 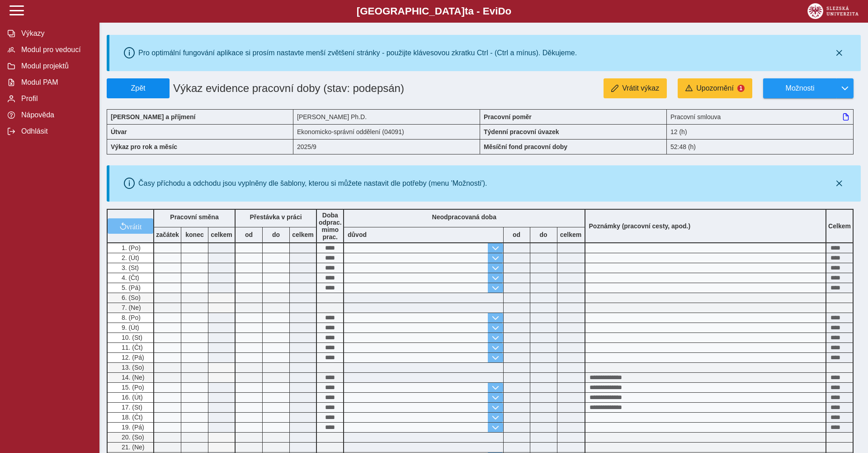 I want to click on span: 18. (Čt), so click(x=132, y=417).